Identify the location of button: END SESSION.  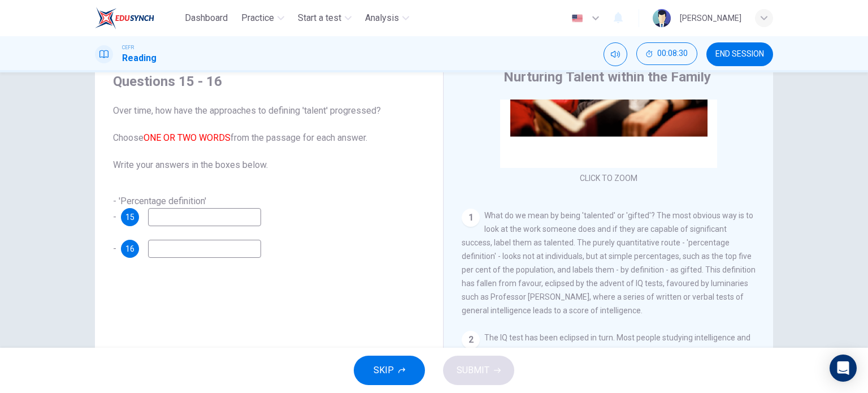
(739, 54).